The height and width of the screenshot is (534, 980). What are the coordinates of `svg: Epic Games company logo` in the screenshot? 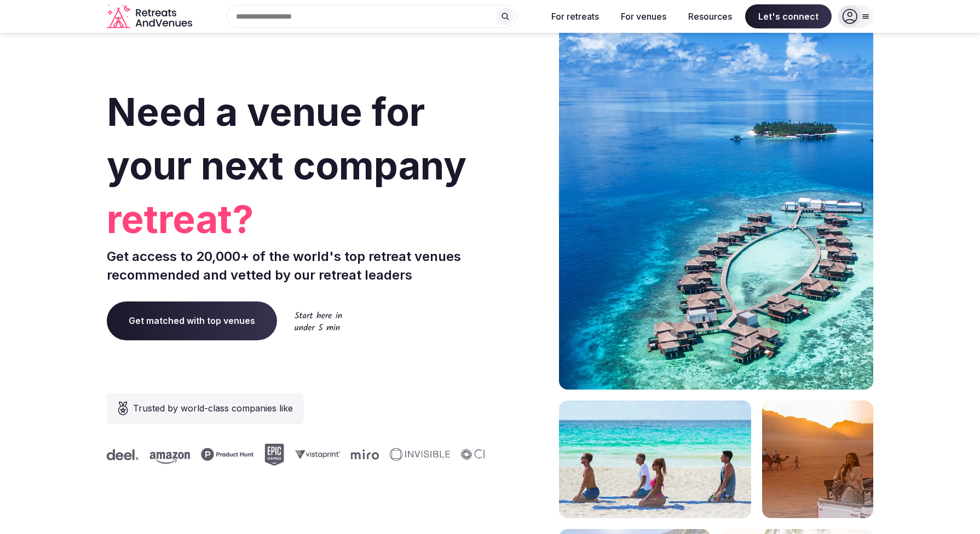 It's located at (273, 454).